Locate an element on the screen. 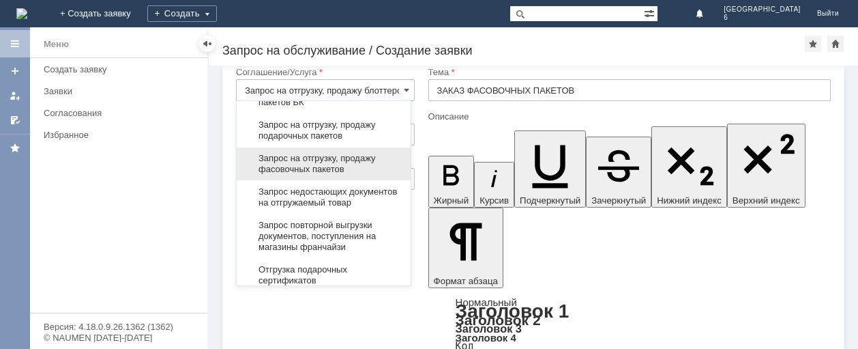 The width and height of the screenshot is (858, 349). img: logo is located at coordinates (22, 14).